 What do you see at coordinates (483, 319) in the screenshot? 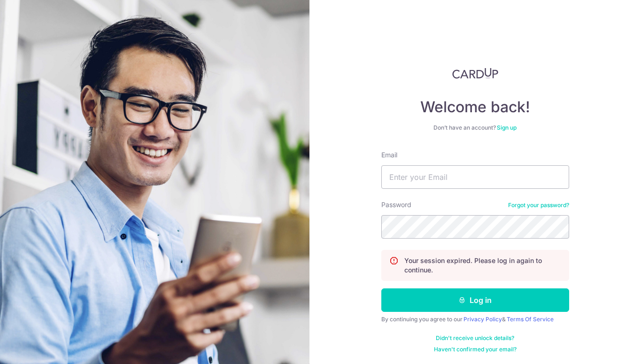
I see `a: Privacy Policy` at bounding box center [483, 319].